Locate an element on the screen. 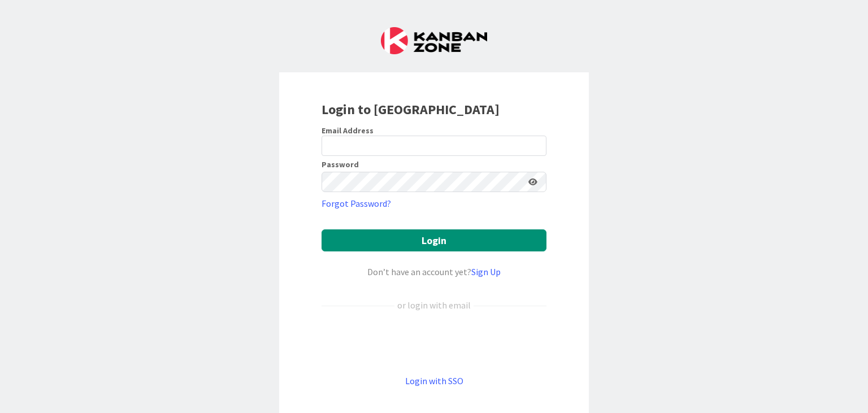 Image resolution: width=868 pixels, height=413 pixels. button: Login is located at coordinates (434, 240).